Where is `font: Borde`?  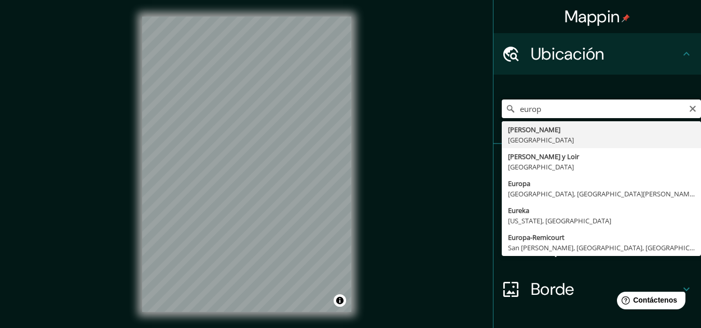
font: Borde is located at coordinates (553, 290).